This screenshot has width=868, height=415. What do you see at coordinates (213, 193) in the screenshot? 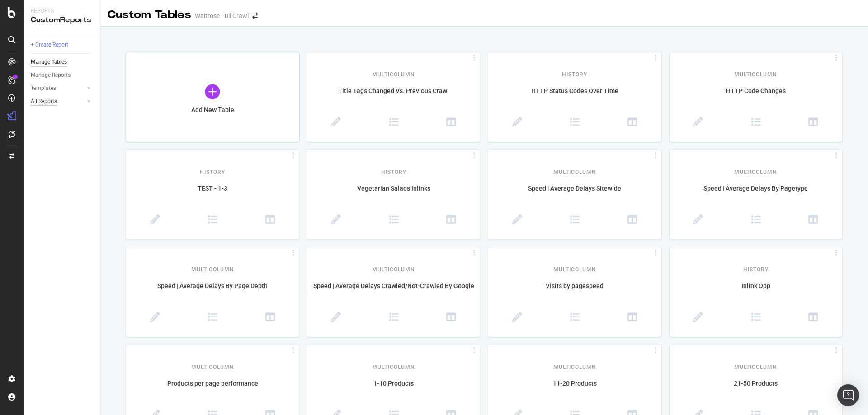
I see `div: TEST - 1-3` at bounding box center [213, 193].